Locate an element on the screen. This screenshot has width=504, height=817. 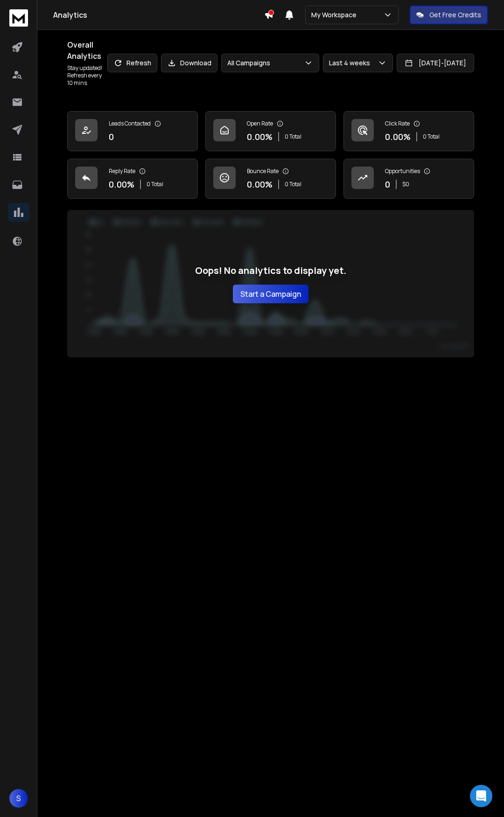
button: Refresh is located at coordinates (132, 63).